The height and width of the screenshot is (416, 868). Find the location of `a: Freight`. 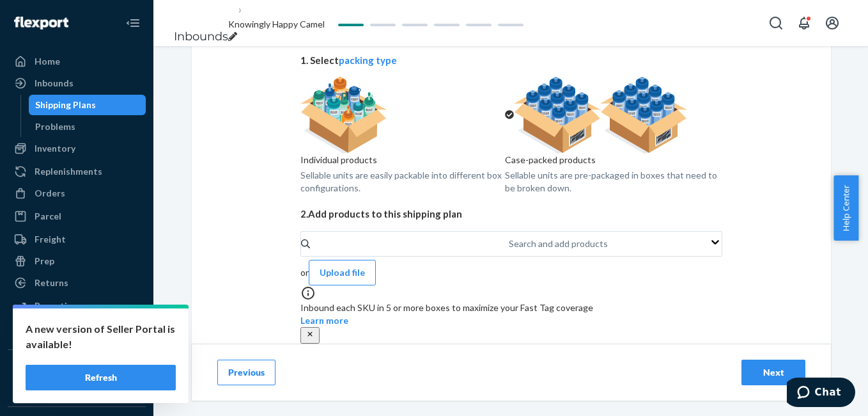

a: Freight is located at coordinates (76, 240).